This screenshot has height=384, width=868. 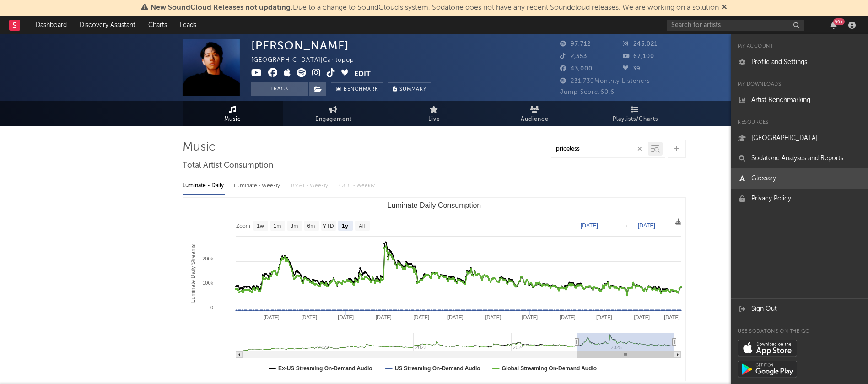 What do you see at coordinates (839, 21) in the screenshot?
I see `div: 99 +` at bounding box center [839, 21].